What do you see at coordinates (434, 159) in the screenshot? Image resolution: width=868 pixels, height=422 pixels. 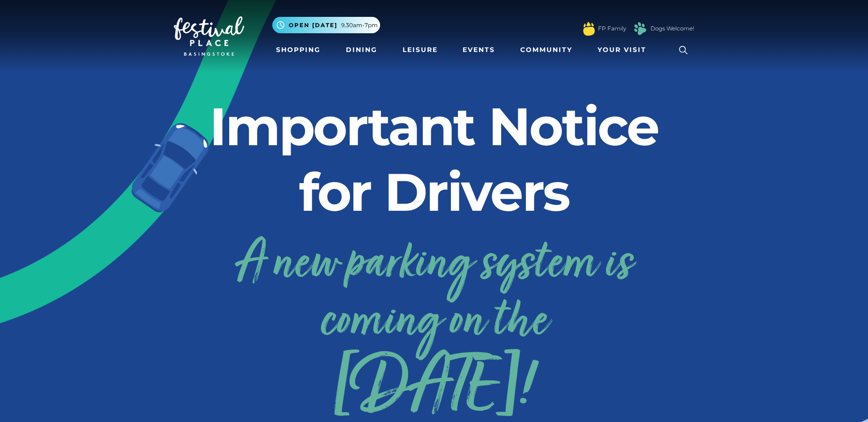 I see `h2: Important Notice for Drivers` at bounding box center [434, 159].